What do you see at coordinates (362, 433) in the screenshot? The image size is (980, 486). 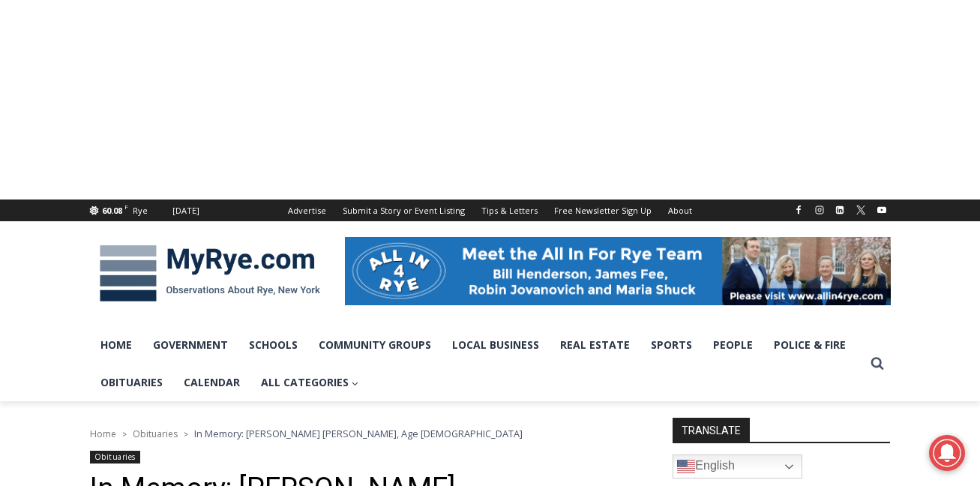 I see `nav: Breadcrumbs` at bounding box center [362, 433].